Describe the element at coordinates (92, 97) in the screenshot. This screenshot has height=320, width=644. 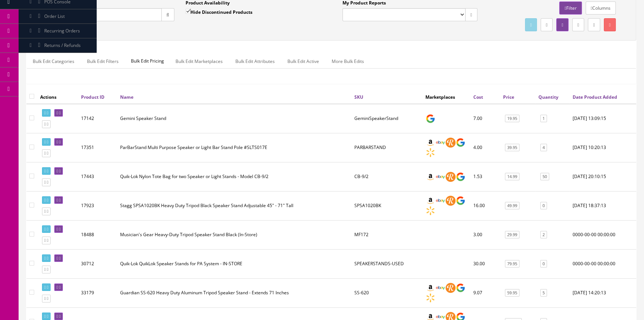
I see `a: Product ID` at that location.